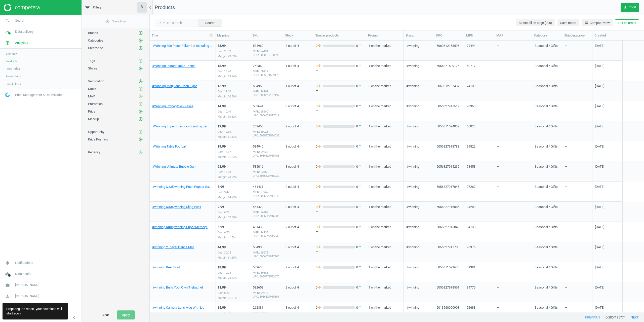  What do you see at coordinates (20, 21) in the screenshot?
I see `span: Search` at bounding box center [20, 21].